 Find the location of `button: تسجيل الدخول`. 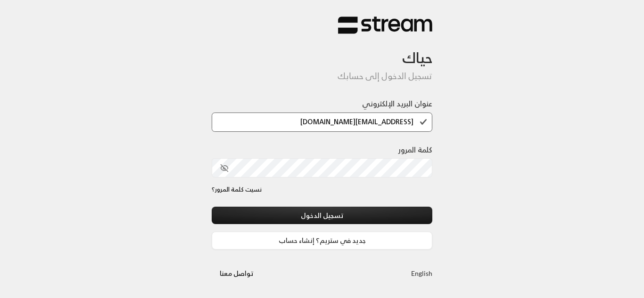

button: تسجيل الدخول is located at coordinates (322, 215).